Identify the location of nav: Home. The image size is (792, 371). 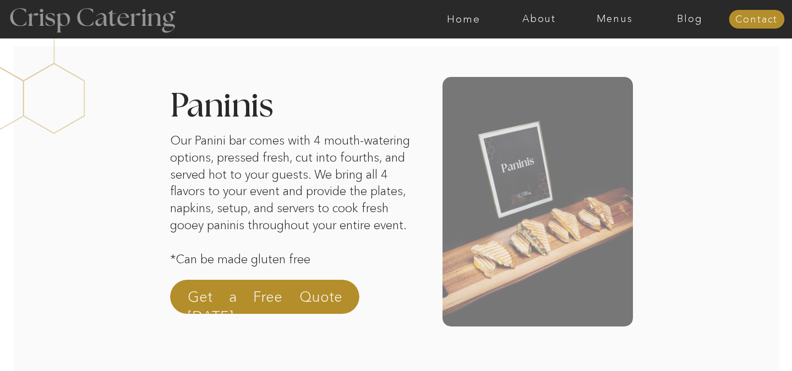
(463, 19).